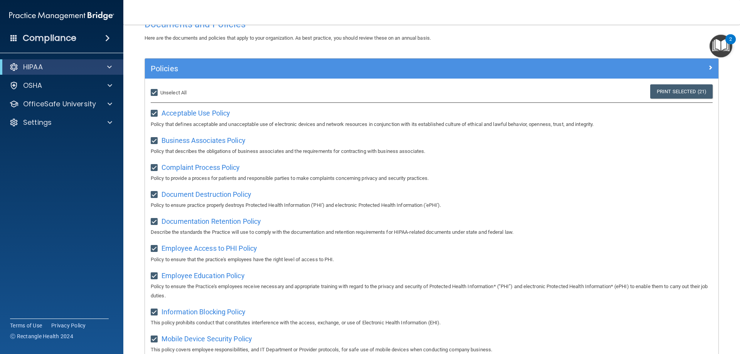 The width and height of the screenshot is (740, 354). What do you see at coordinates (37, 123) in the screenshot?
I see `p: Settings` at bounding box center [37, 123].